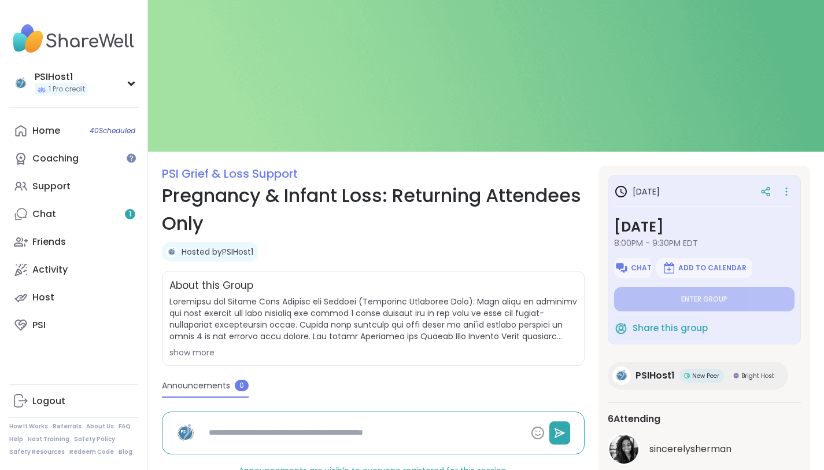  What do you see at coordinates (67, 426) in the screenshot?
I see `a: Referrals` at bounding box center [67, 426].